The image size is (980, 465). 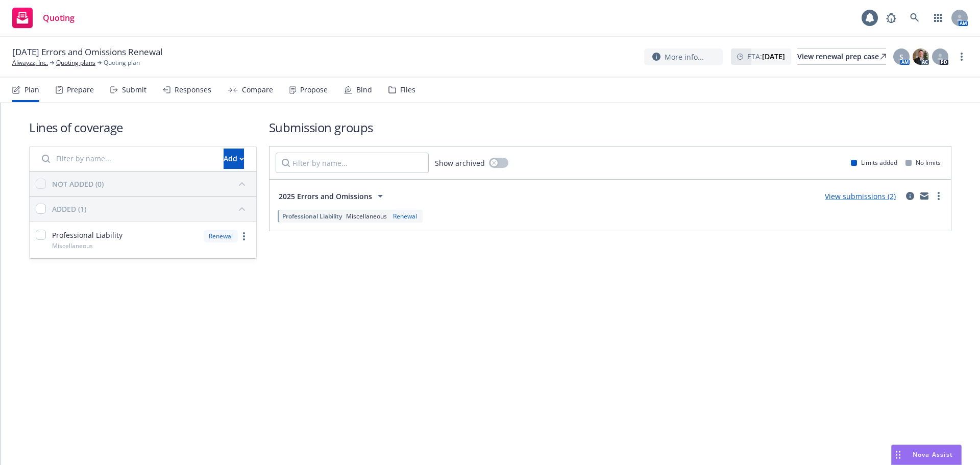 I want to click on div: Limits added, so click(x=874, y=162).